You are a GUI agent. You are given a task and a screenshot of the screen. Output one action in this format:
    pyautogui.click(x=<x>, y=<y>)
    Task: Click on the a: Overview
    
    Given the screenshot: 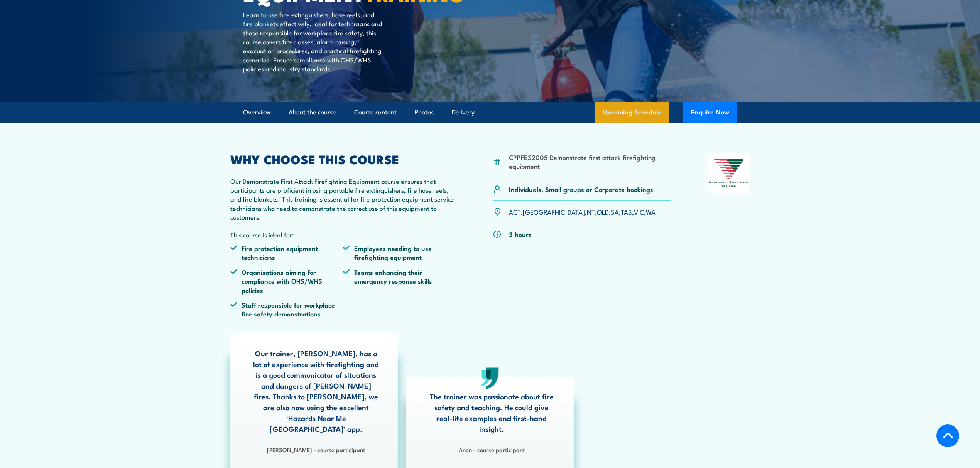 What is the action you would take?
    pyautogui.click(x=256, y=112)
    